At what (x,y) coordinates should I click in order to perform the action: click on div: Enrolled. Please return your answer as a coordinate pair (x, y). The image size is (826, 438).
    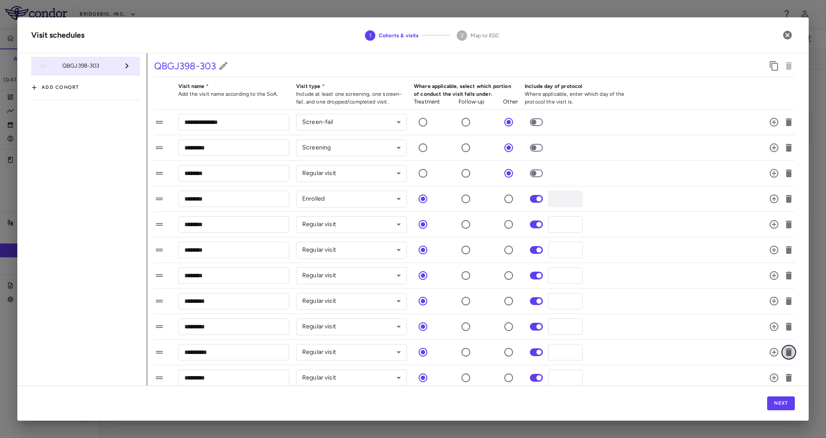
    Looking at the image, I should click on (352, 199).